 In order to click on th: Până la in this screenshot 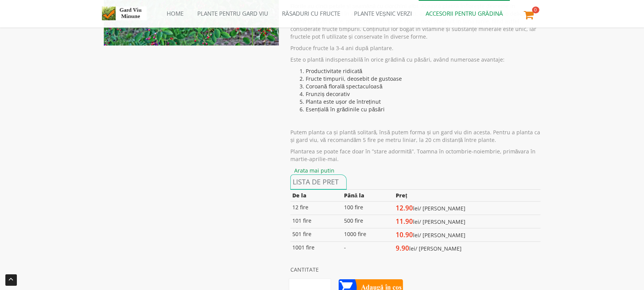, I will do `click(368, 196)`.